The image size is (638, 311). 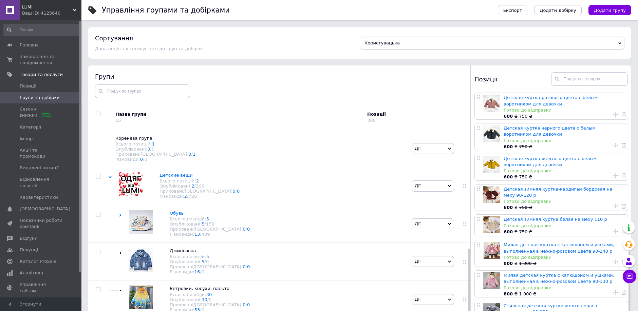 I want to click on span: Позиції, so click(x=28, y=86).